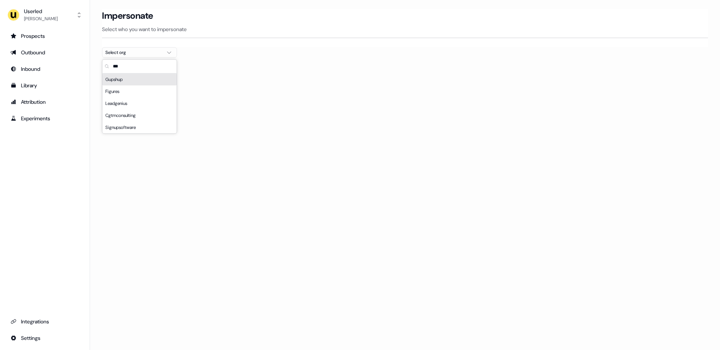 The width and height of the screenshot is (720, 350). Describe the element at coordinates (45, 102) in the screenshot. I see `a: Go to attribution` at that location.